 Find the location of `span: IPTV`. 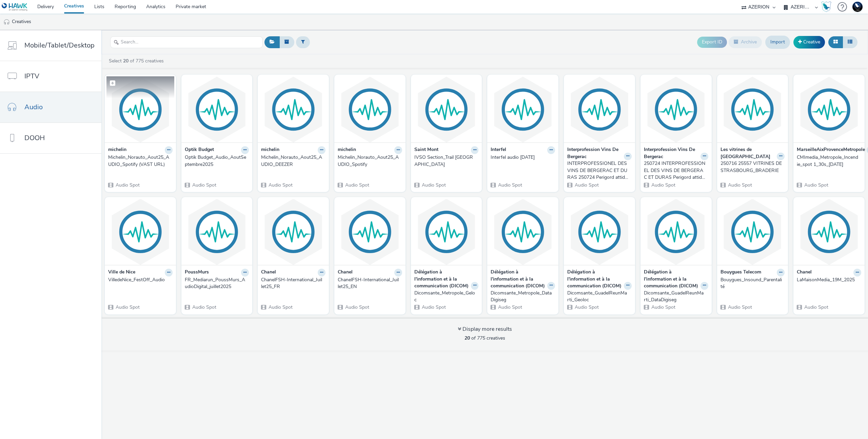

span: IPTV is located at coordinates (32, 76).